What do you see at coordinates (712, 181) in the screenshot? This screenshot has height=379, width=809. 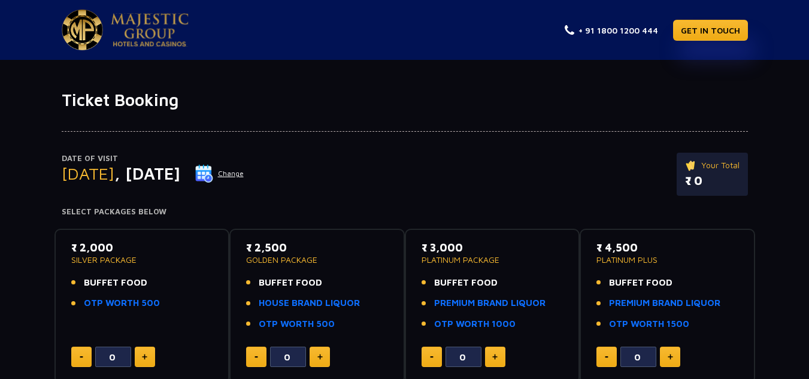 I see `p: ₹ 0` at bounding box center [712, 181].